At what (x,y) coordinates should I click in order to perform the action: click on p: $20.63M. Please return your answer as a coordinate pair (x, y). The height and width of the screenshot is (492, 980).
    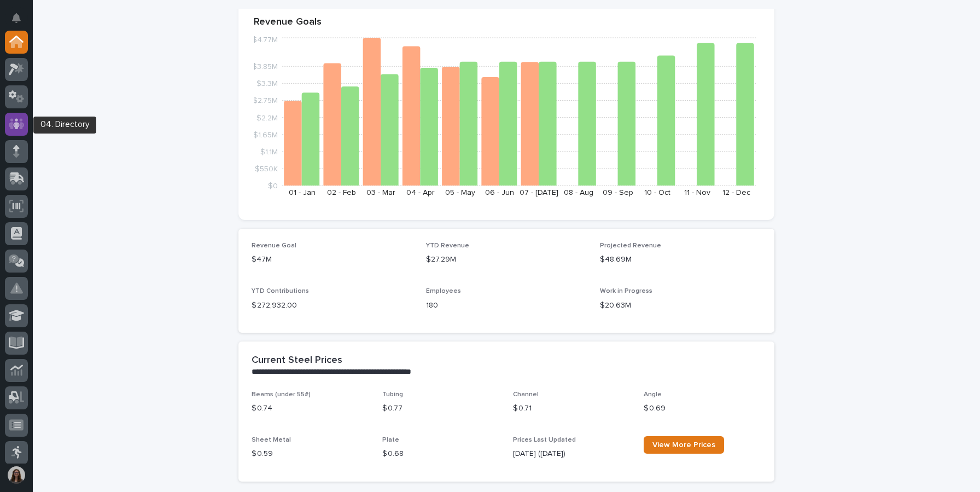
    Looking at the image, I should click on (680, 305).